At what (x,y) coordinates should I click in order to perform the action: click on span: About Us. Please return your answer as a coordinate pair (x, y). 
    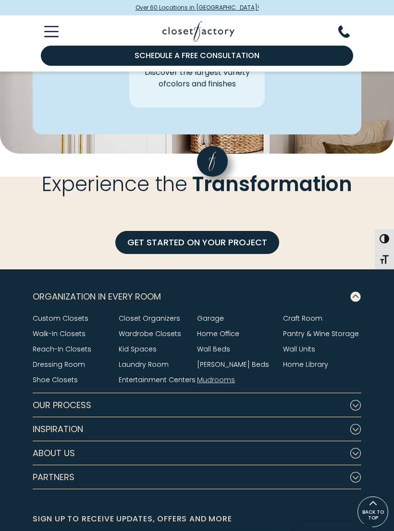
    Looking at the image, I should click on (54, 453).